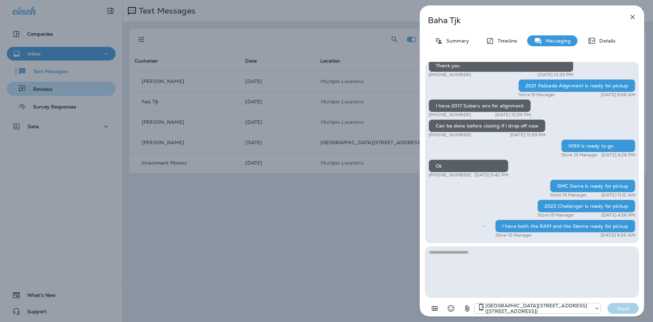 The height and width of the screenshot is (322, 653). I want to click on div: GMC Sierra is ready for pickup, so click(593, 186).